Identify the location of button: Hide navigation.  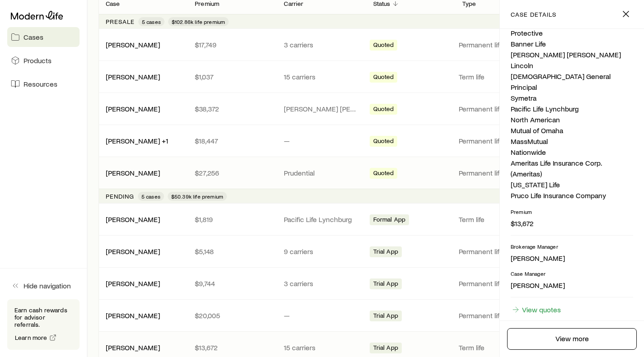
(43, 286).